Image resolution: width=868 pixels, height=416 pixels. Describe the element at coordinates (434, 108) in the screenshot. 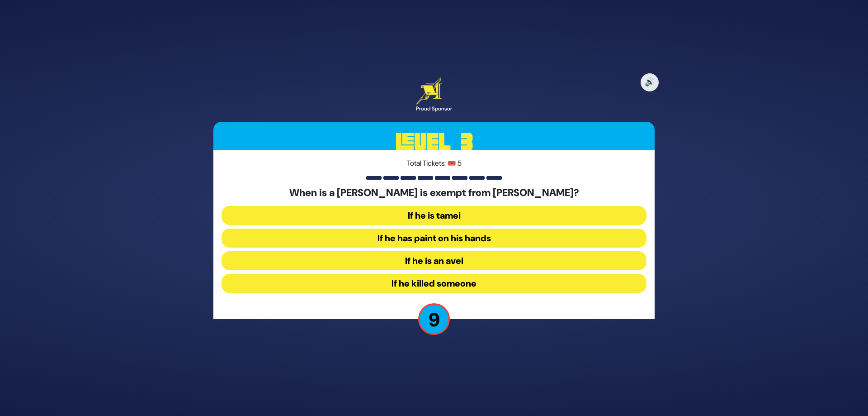

I see `div: Proud Sponsor` at that location.